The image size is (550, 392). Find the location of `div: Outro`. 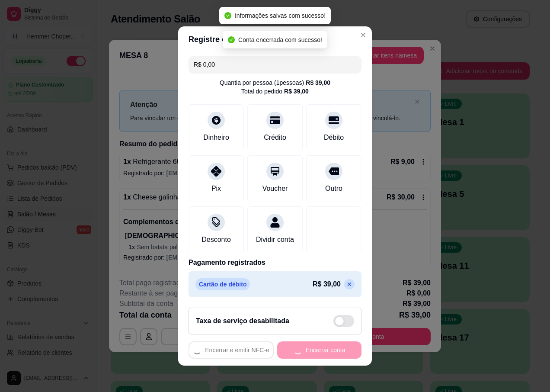

div: Outro is located at coordinates (334, 189).